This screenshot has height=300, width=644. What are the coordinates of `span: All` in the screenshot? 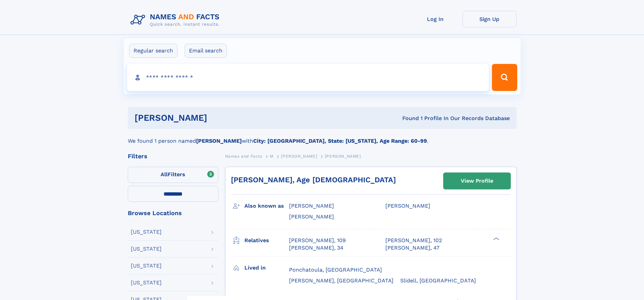 It's located at (164, 174).